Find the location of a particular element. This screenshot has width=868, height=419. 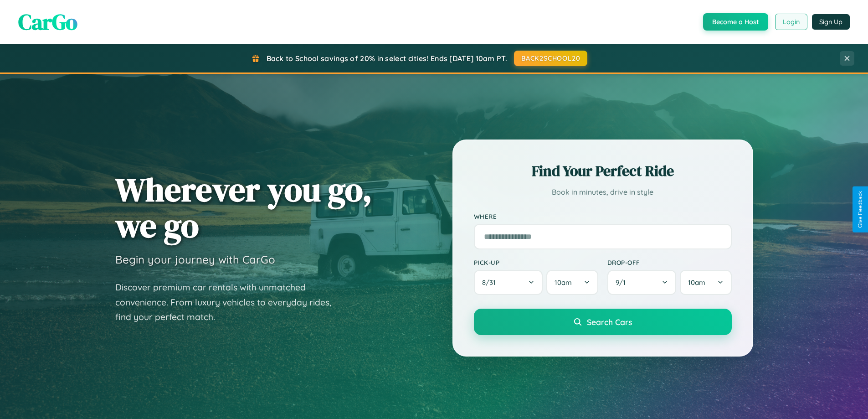

p: Book in minutes, drive in style is located at coordinates (603, 192).